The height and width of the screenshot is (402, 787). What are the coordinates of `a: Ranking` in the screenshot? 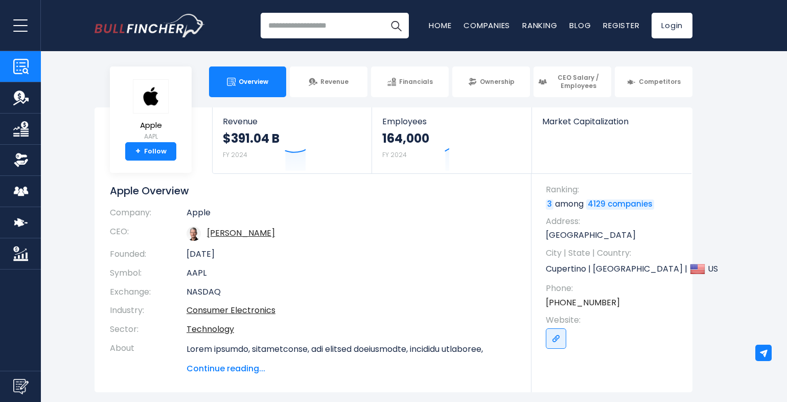 It's located at (540, 25).